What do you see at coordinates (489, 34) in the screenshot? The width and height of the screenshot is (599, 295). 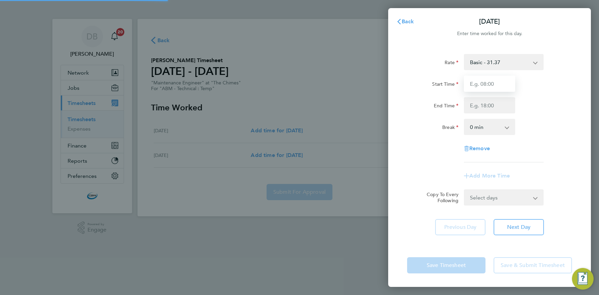 I see `div: Enter time worked for this day.` at bounding box center [489, 34].